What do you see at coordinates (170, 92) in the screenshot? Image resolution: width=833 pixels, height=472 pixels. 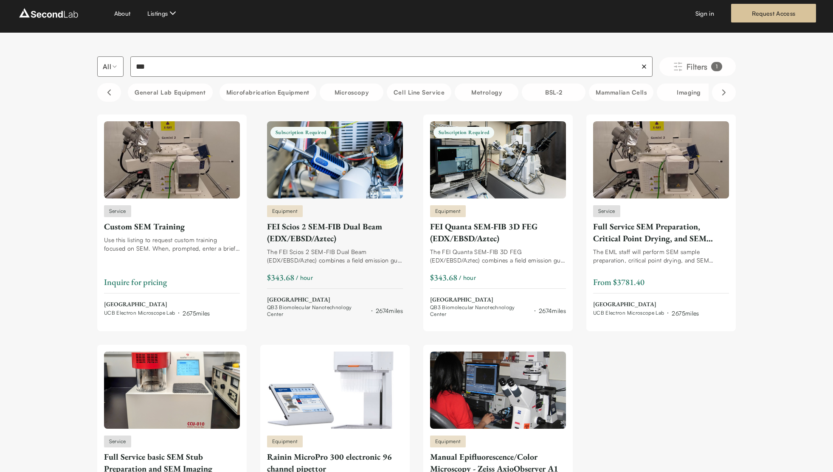 I see `button: General Lab equipment` at bounding box center [170, 92].